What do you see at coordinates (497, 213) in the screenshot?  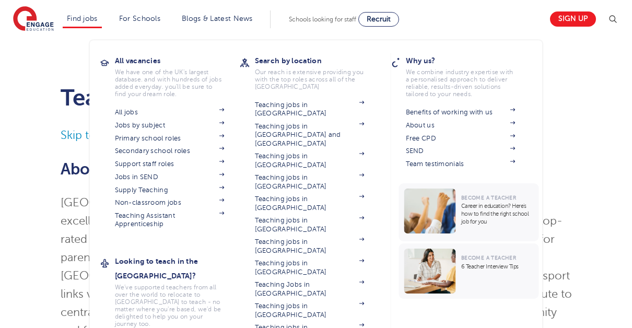 I see `p: Career in education? Here’s how to find the right school job for you` at bounding box center [497, 213].